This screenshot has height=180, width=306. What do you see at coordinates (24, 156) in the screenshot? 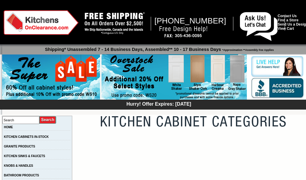
I see `a: KITCHEN SINKS & FAUCETS` at bounding box center [24, 156].